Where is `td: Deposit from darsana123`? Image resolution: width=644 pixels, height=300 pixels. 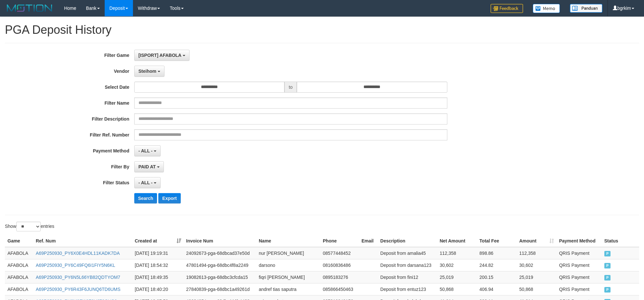
td: Deposit from darsana123 is located at coordinates (407, 265).